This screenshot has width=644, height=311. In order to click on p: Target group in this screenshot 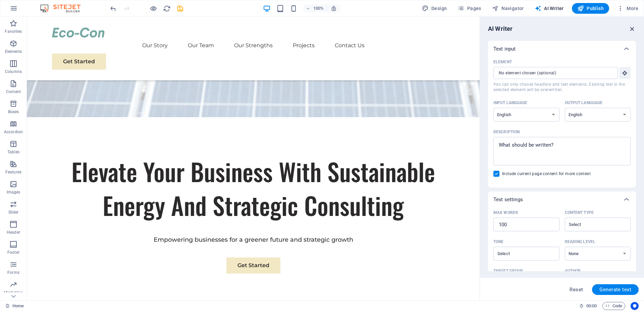, I will do `click(507, 271)`.